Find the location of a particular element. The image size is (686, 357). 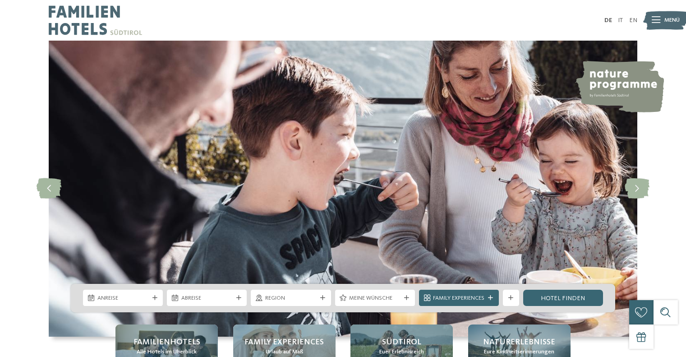

a: DE is located at coordinates (608, 20).